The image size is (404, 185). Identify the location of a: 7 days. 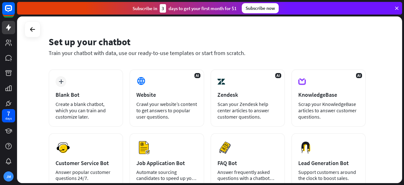
(9, 116).